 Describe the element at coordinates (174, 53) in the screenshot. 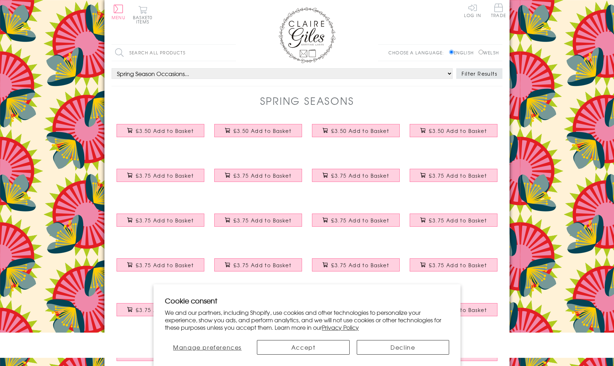

I see `input: Search all products` at that location.